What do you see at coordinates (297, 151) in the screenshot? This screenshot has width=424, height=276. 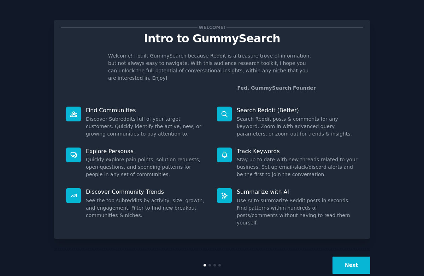 I see `p: Track Keywords` at bounding box center [297, 151].